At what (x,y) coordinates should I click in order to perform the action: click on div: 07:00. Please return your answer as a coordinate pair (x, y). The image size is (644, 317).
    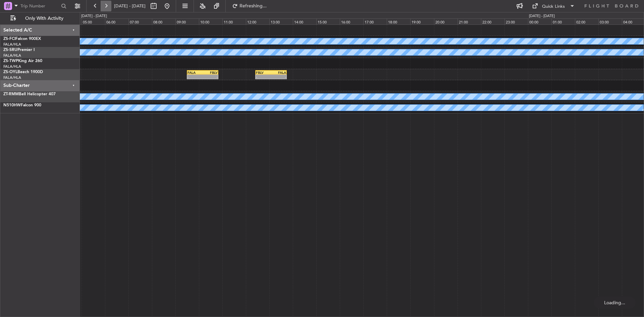
    Looking at the image, I should click on (140, 22).